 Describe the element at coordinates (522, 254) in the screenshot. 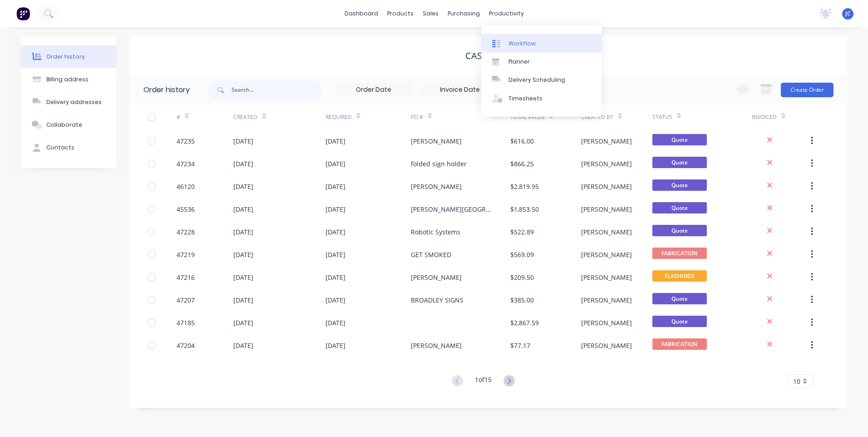

I see `div: $569.09` at that location.